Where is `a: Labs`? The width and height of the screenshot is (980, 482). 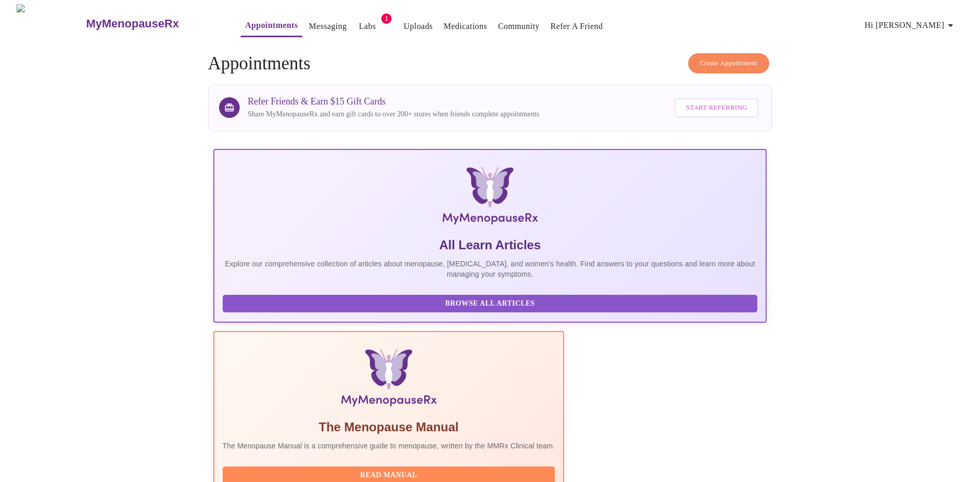
a: Labs is located at coordinates (367, 27).